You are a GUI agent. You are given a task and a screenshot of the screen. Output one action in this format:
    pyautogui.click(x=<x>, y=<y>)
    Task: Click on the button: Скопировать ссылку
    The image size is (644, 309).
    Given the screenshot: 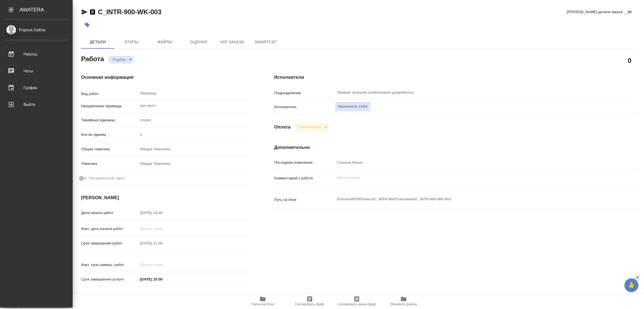 What is the action you would take?
    pyautogui.click(x=93, y=12)
    